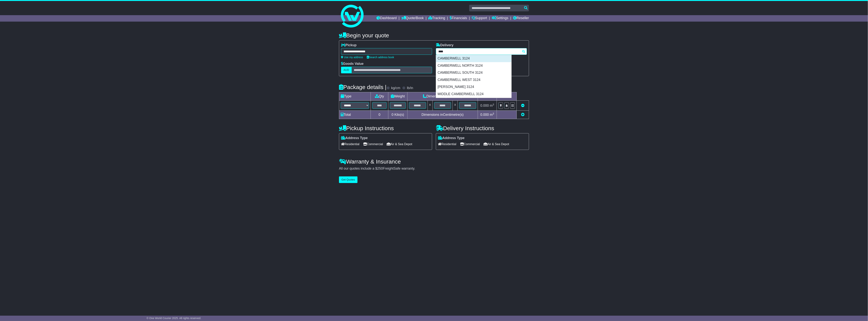 Image resolution: width=868 pixels, height=321 pixels. I want to click on a: Support, so click(480, 18).